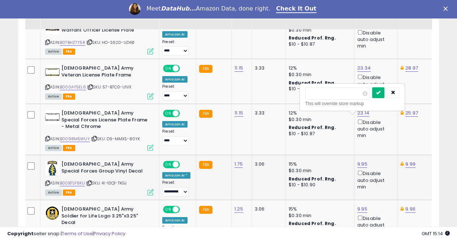 The height and width of the screenshot is (241, 457). Describe the element at coordinates (239, 209) in the screenshot. I see `a: 1.25` at that location.